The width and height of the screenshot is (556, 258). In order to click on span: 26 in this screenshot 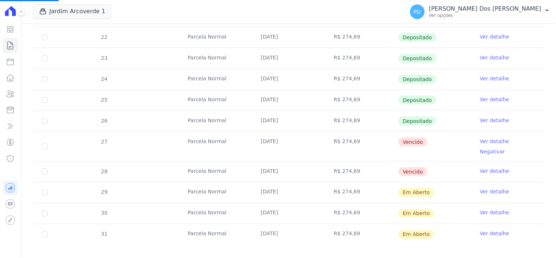, I will do `click(104, 121)`.